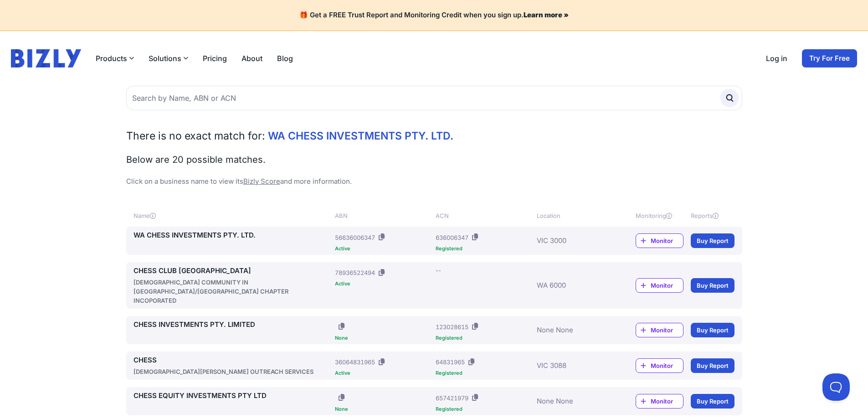 This screenshot has height=419, width=868. I want to click on div: 123028615, so click(452, 327).